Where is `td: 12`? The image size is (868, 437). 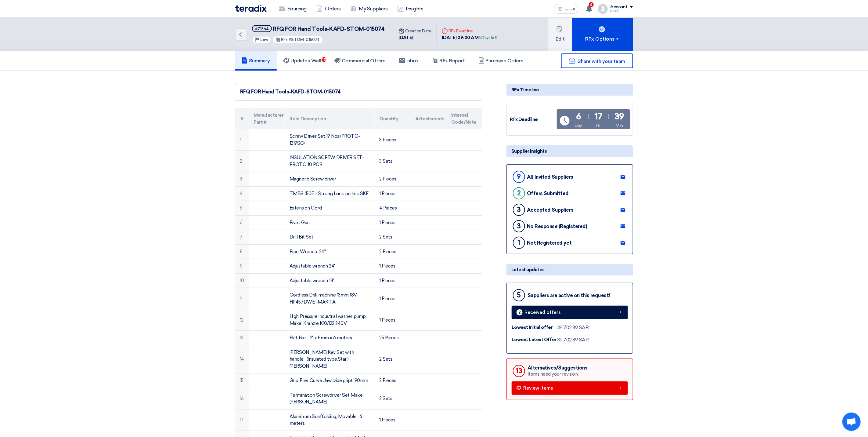
td: 12 is located at coordinates (242, 320).